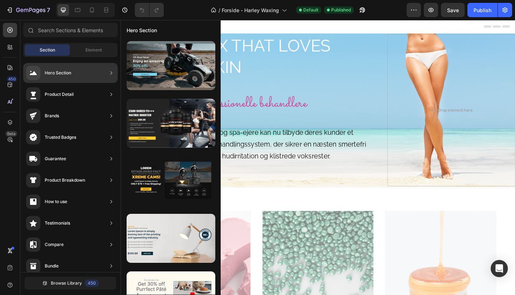 The image size is (515, 295). Describe the element at coordinates (499, 268) in the screenshot. I see `div: Open Intercom Messenger` at that location.